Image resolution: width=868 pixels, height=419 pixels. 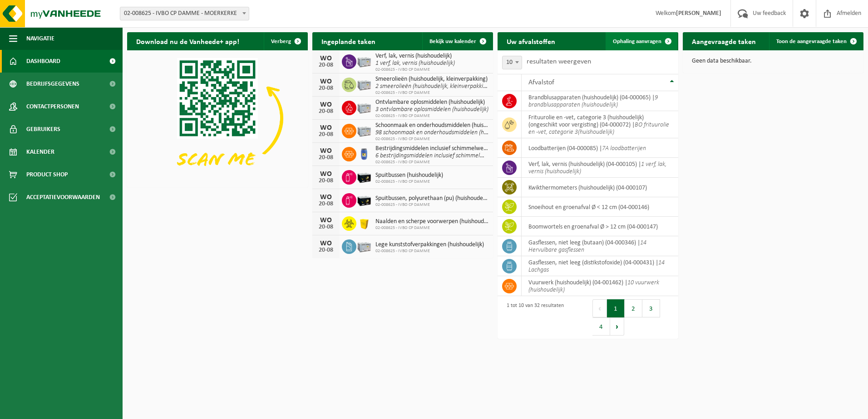 What do you see at coordinates (431, 103) in the screenshot?
I see `span: Ontvlambare oplosmiddelen (huishoudelijk)` at bounding box center [431, 103].